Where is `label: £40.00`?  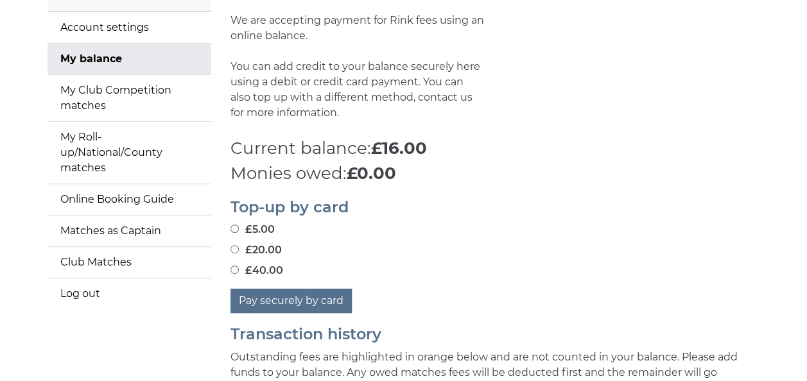 label: £40.00 is located at coordinates (257, 271).